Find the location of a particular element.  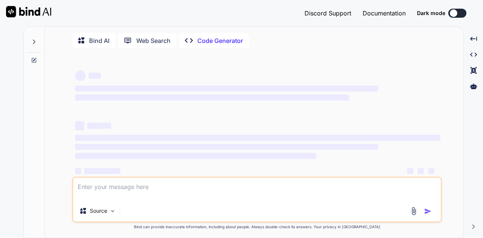

button: Documentation is located at coordinates (384, 13).